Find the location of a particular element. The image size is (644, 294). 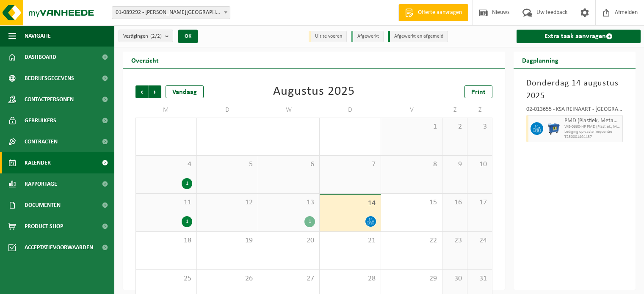

li: Afgewerkt is located at coordinates (367, 36).